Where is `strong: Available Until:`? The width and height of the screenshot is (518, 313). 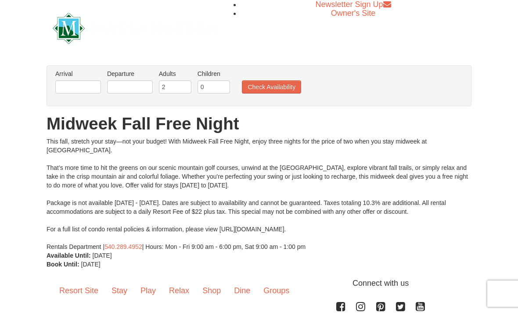 strong: Available Until: is located at coordinates (69, 256).